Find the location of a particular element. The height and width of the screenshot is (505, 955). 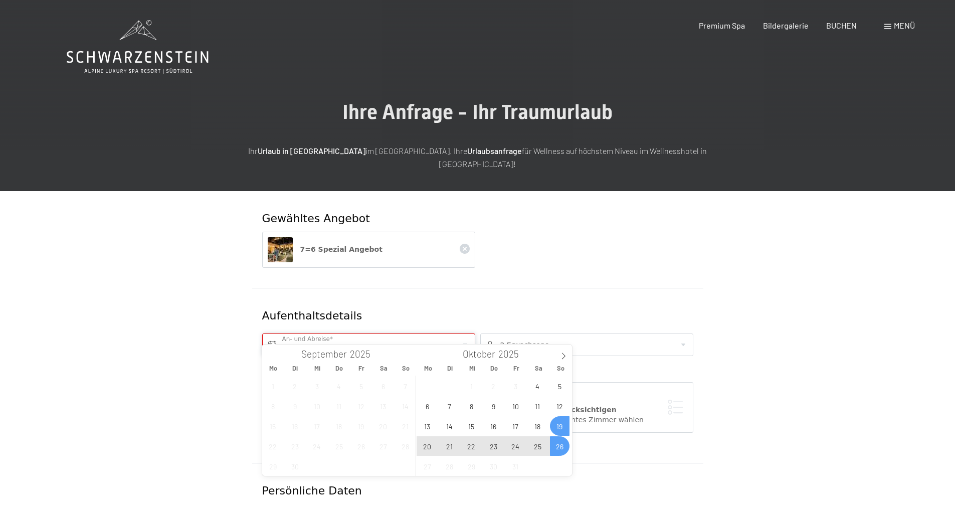

span: September 22, 2025 is located at coordinates (273, 446).